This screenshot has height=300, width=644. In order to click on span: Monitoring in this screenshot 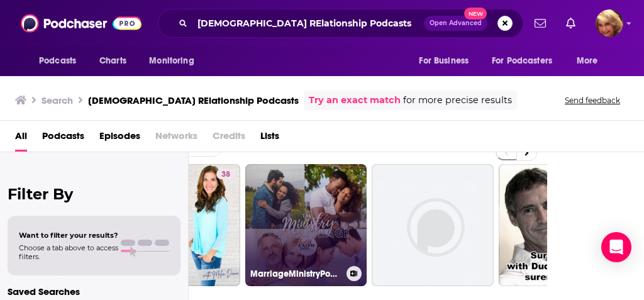, I will do `click(171, 61)`.